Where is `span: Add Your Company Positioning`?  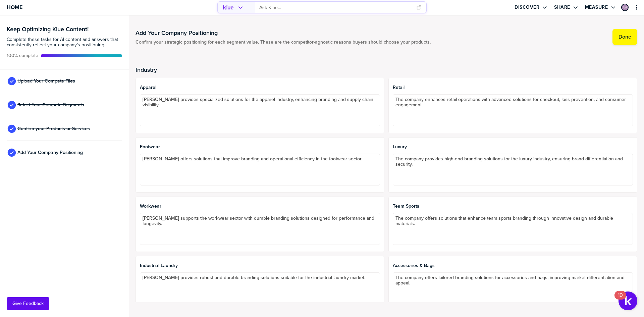
span: Add Your Company Positioning is located at coordinates (50, 152).